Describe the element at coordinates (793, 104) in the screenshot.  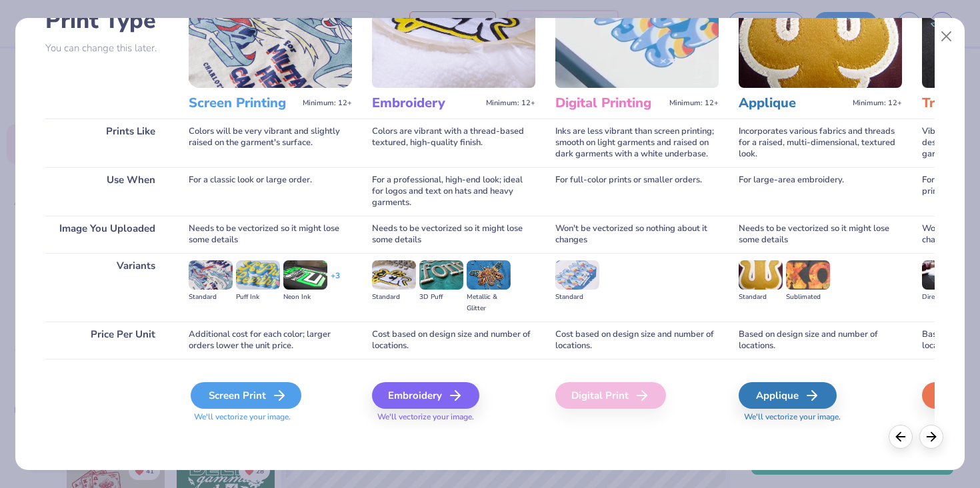
I see `h3: Applique` at that location.